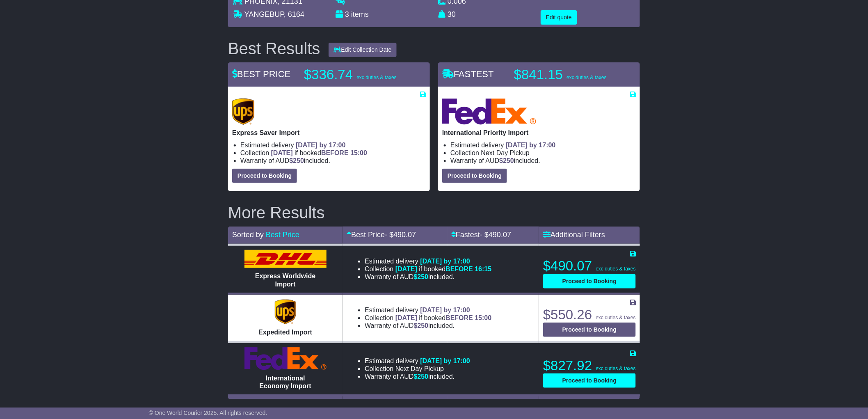  What do you see at coordinates (452, 15) in the screenshot?
I see `span: 30` at bounding box center [452, 15].